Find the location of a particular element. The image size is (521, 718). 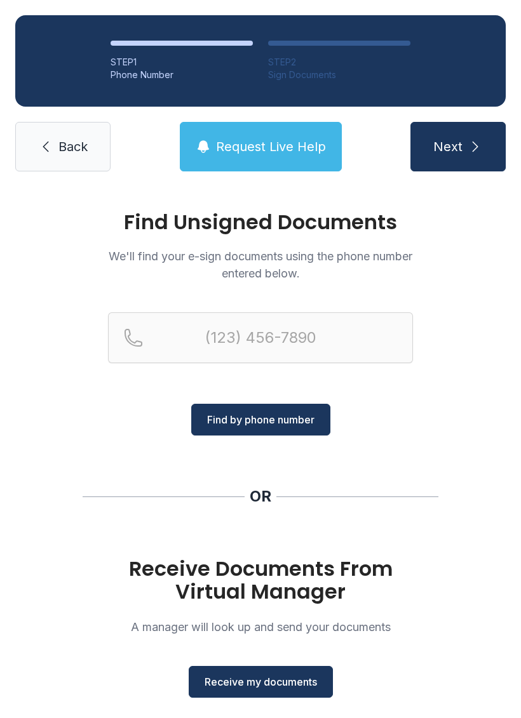

div: Sign Documents is located at coordinates (339, 75).